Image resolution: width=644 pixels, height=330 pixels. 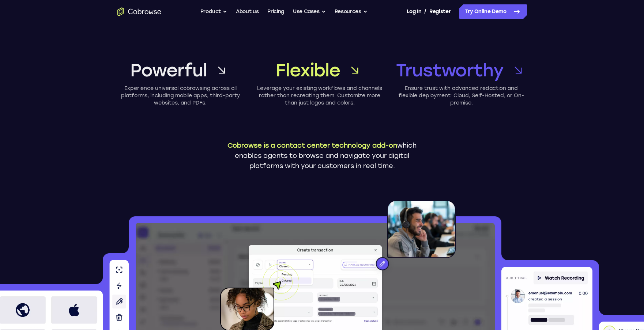 I want to click on button: Resources, so click(x=351, y=12).